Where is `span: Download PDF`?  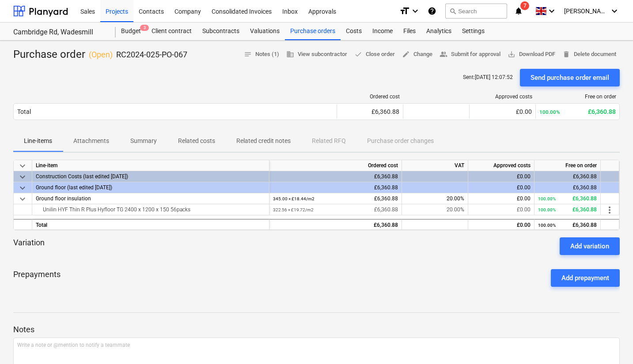
span: Download PDF is located at coordinates (531, 54).